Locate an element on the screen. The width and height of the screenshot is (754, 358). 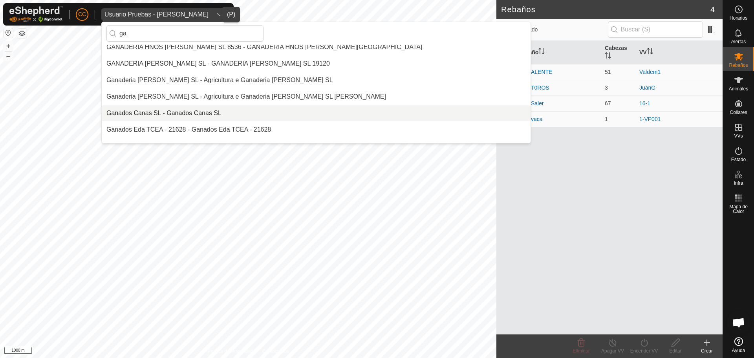
span: Ayuda is located at coordinates (739, 350).